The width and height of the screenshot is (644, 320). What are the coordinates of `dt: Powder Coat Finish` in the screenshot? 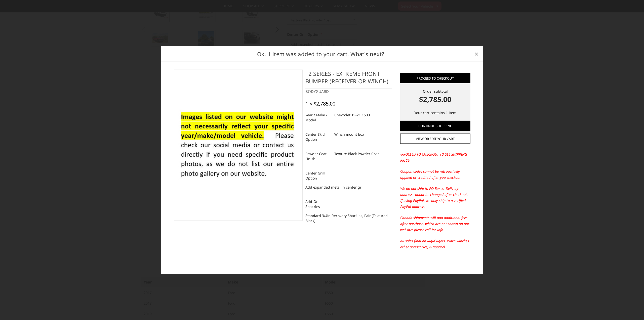 It's located at (318, 156).